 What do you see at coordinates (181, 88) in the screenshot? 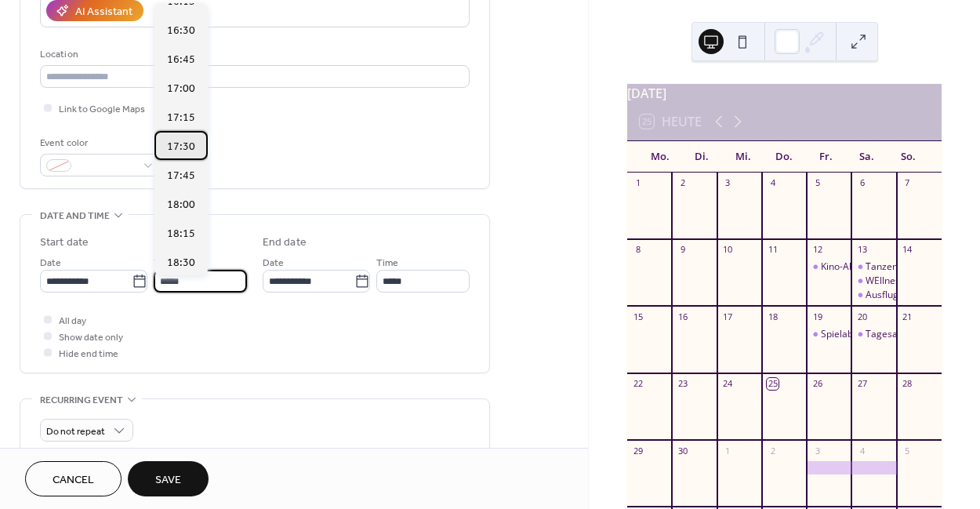
I see `span: 17:00` at bounding box center [181, 88].